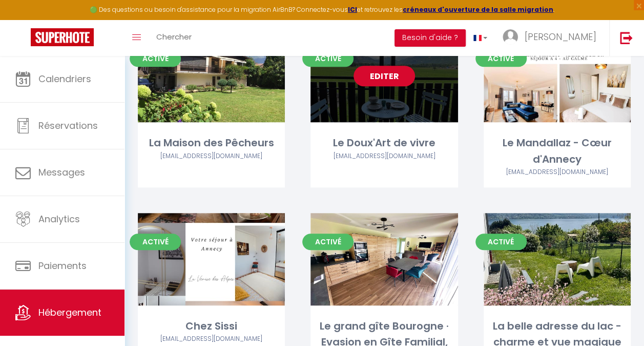 Image resolution: width=644 pixels, height=346 pixels. I want to click on span: Réservations, so click(68, 125).